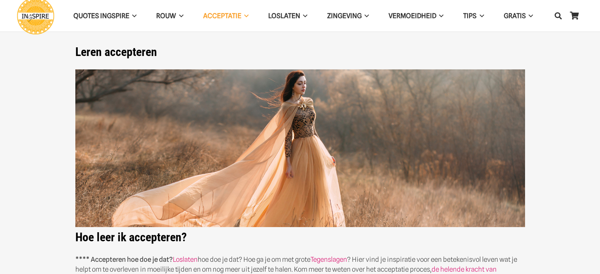 The height and width of the screenshot is (274, 600). I want to click on a: VERMOEIDHEIDVERMOEIDHEID Menu, so click(416, 16).